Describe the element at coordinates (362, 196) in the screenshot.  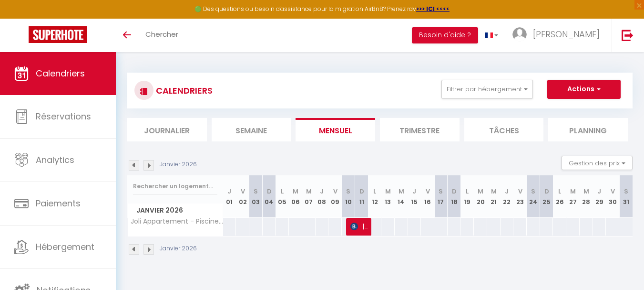
I see `th: 11` at that location.